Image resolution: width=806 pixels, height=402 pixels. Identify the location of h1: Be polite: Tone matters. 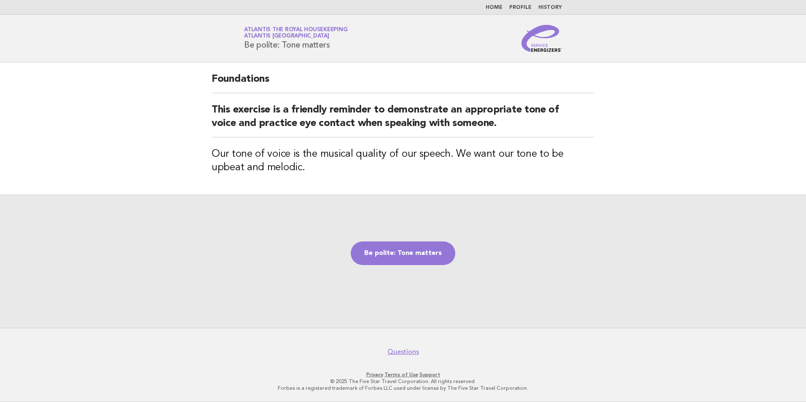
(295, 38).